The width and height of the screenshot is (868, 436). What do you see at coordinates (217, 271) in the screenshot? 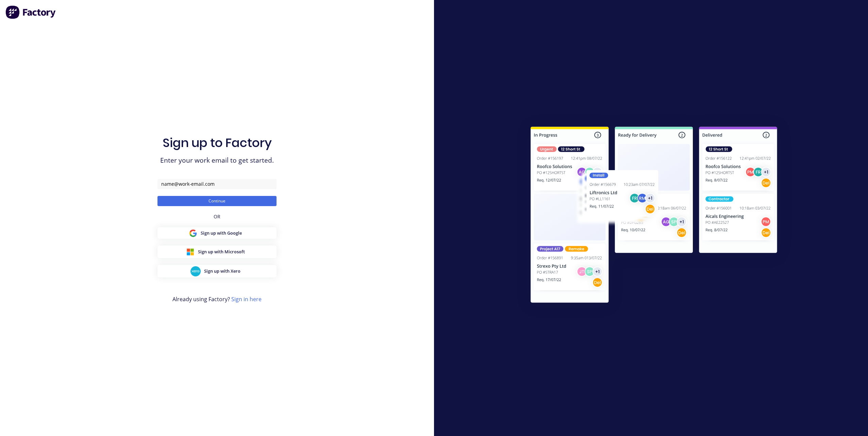
I see `button: Sign up with Xero` at bounding box center [217, 271].